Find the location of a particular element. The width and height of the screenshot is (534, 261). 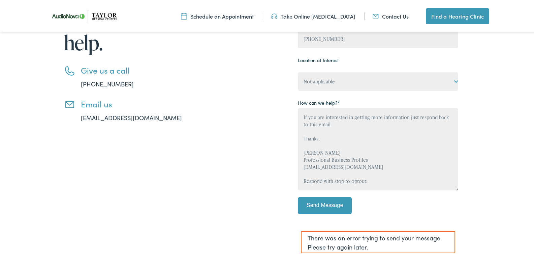

a: Find a Hearing Clinic is located at coordinates (458, 15).